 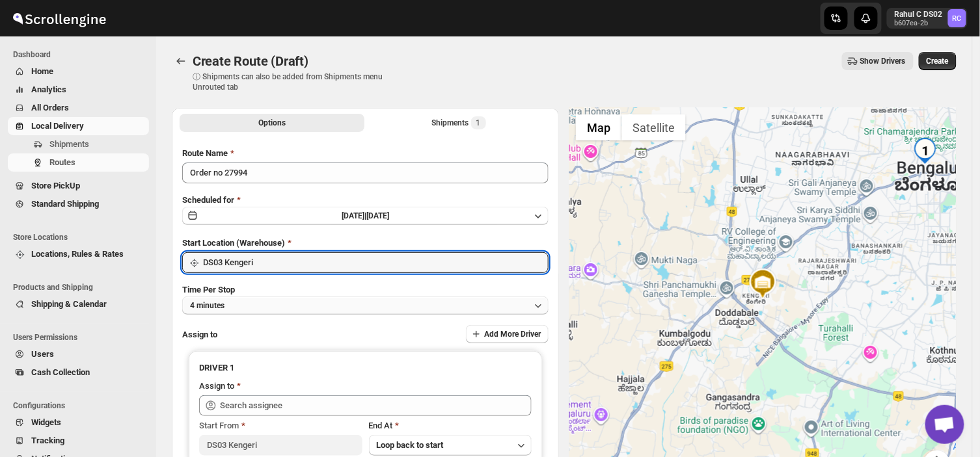 What do you see at coordinates (206, 305) in the screenshot?
I see `span: 4 minutes` at bounding box center [206, 305].